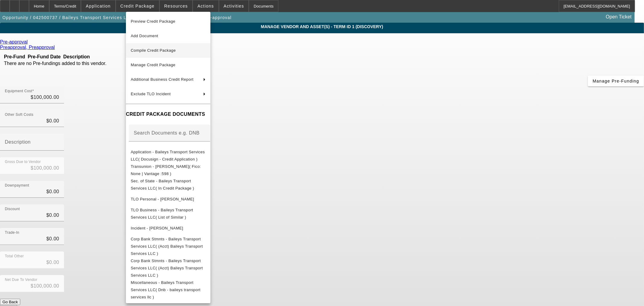 This screenshot has width=644, height=306. What do you see at coordinates (168, 228) in the screenshot?
I see `button: Incident - Bailey, Reginald` at bounding box center [168, 228].